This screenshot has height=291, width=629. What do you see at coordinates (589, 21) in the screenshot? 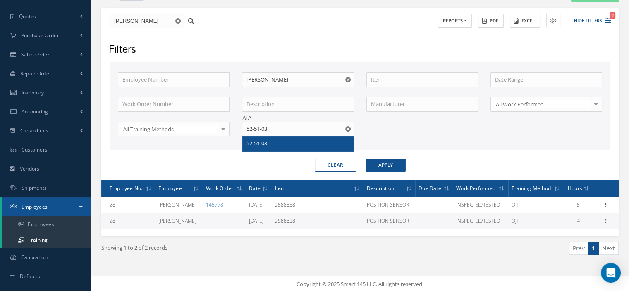
I see `button: Hide Filters2` at bounding box center [589, 21].